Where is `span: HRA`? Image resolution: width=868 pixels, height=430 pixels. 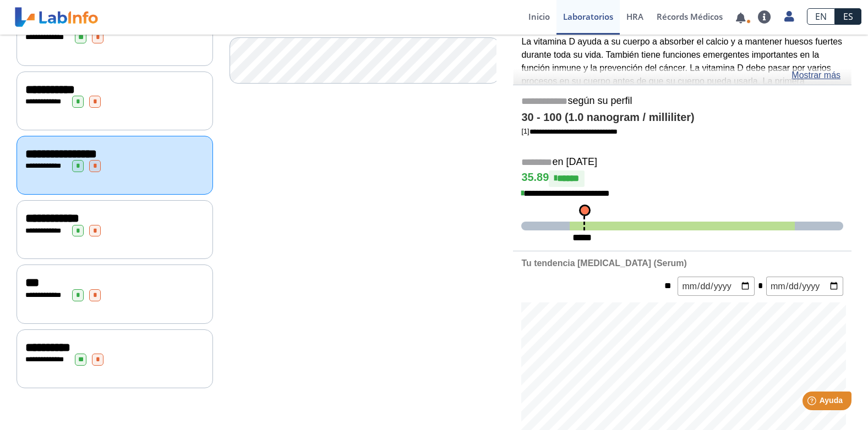
span: HRA is located at coordinates (635, 16).